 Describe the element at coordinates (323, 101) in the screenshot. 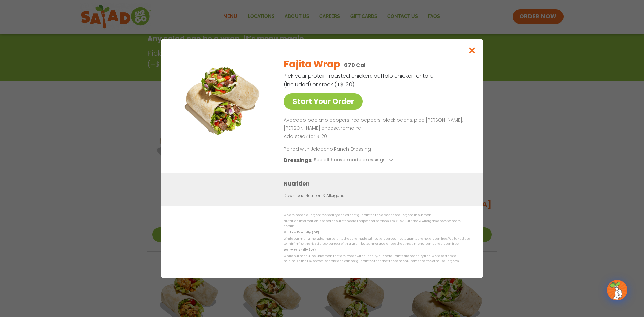

I see `a: Start Your Order` at that location.